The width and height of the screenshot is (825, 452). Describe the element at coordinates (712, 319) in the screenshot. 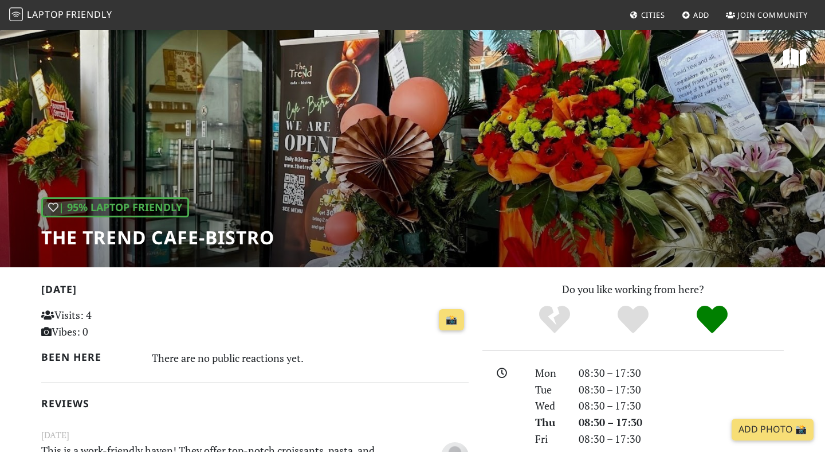

I see `div: Definitely!` at that location.